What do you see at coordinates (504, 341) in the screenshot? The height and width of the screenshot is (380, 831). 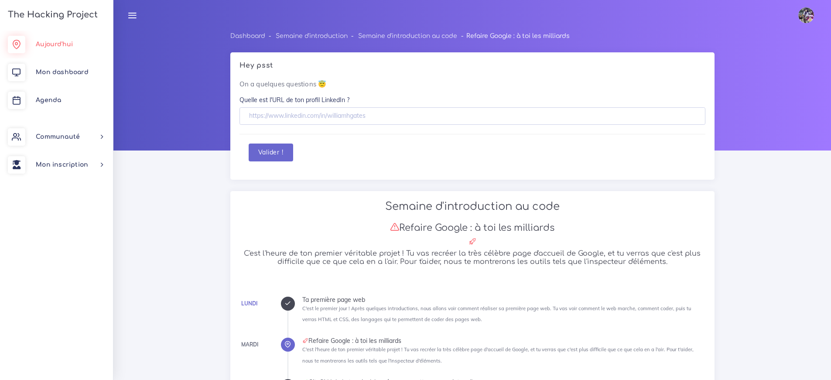 I see `div: Refaire Google : à toi les milliards` at bounding box center [504, 341].